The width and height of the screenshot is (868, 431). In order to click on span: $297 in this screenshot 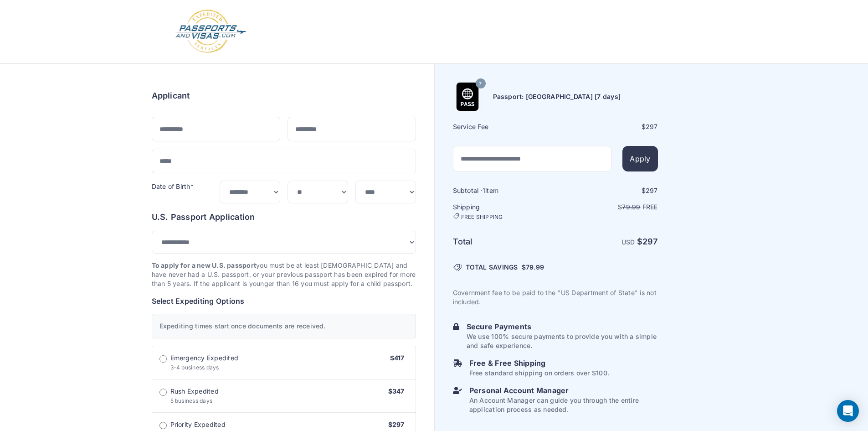, I will do `click(397, 424)`.